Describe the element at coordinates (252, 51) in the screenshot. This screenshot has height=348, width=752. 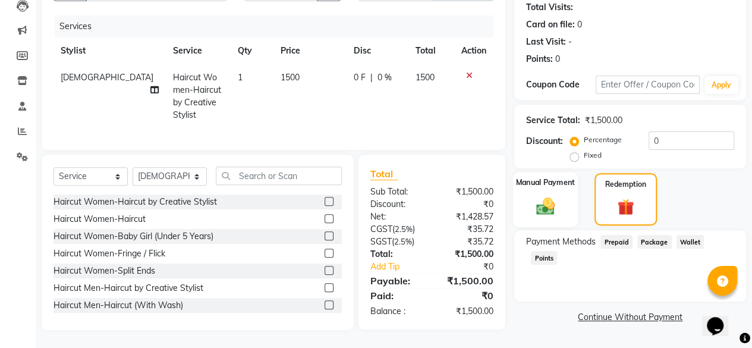
I see `th: Qty` at that location.